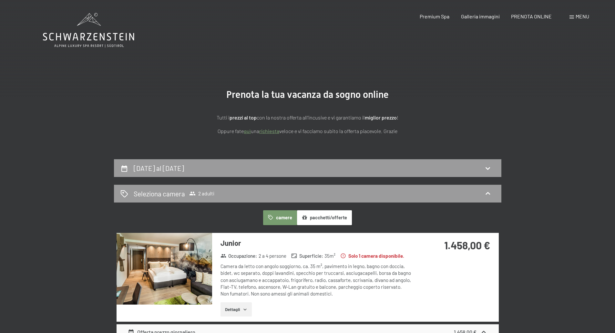 Image resolution: width=615 pixels, height=333 pixels. Describe the element at coordinates (583, 16) in the screenshot. I see `span: Menu` at that location.